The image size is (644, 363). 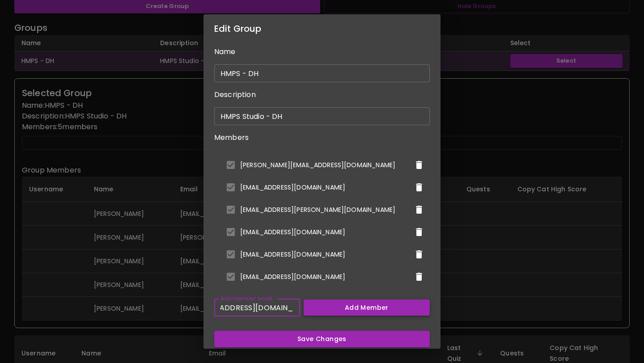 I want to click on button: Save Changes, so click(x=322, y=339).